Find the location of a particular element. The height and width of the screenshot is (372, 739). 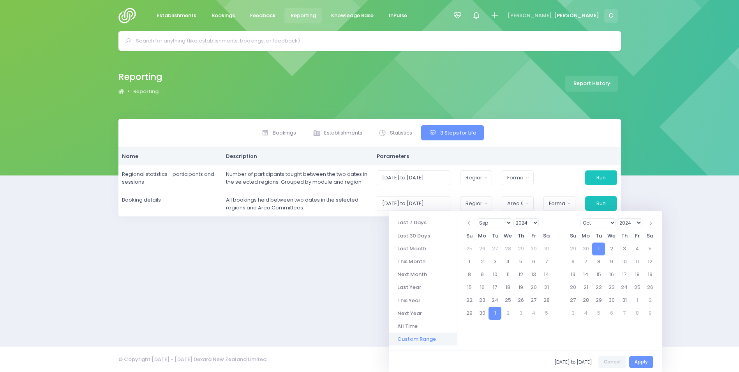

input: Select date range is located at coordinates (413, 178).